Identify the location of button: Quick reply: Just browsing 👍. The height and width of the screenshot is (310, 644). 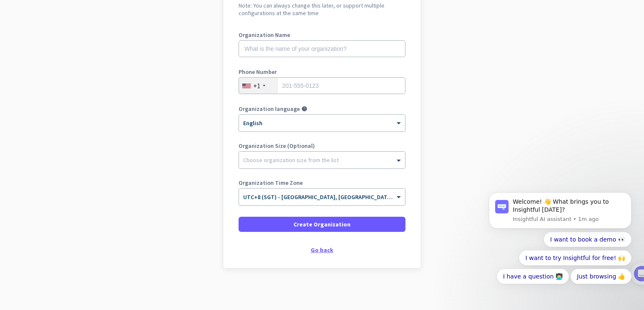
(125, 148).